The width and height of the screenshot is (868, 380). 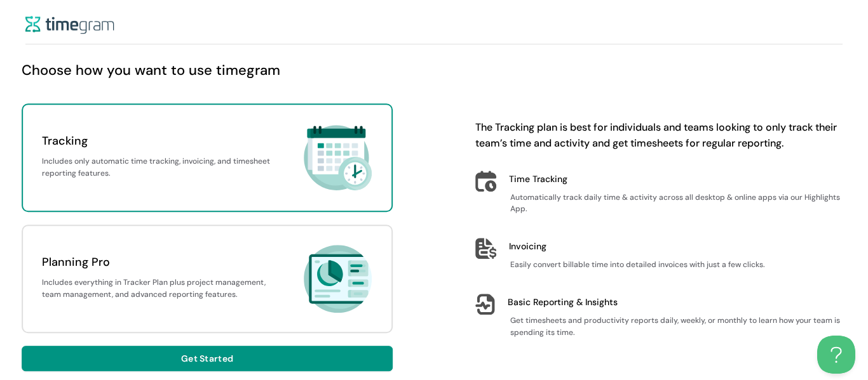 I want to click on img: logo, so click(x=70, y=25).